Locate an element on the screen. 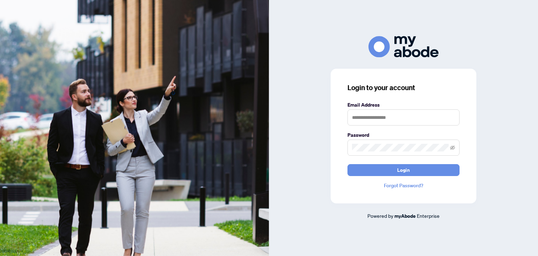 This screenshot has width=538, height=256. button: Login is located at coordinates (403, 170).